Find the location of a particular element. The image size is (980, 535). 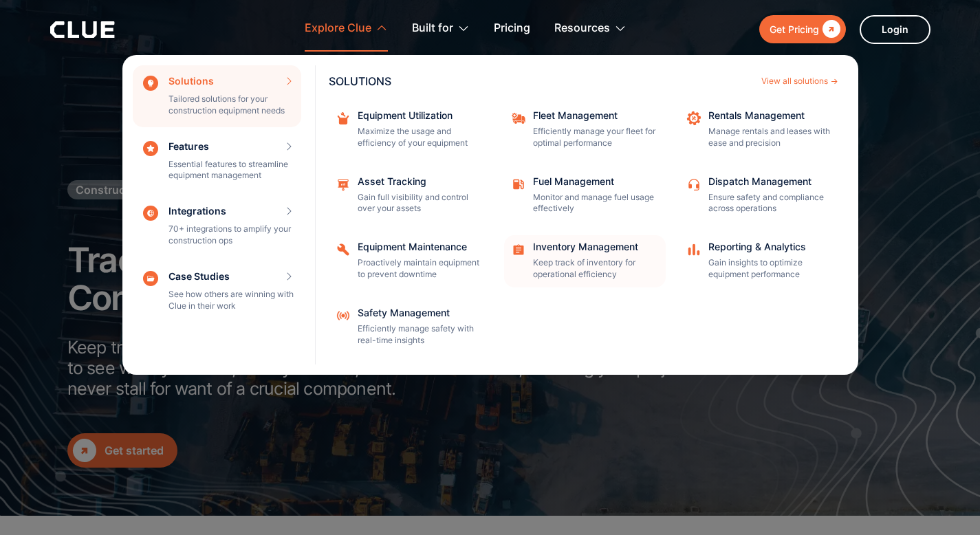

img: Maintenance management icon is located at coordinates (343, 184).